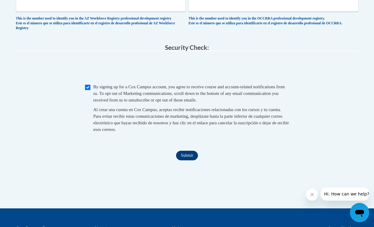  Describe the element at coordinates (26, 7) in the screenshot. I see `span: Hi. How can we help?` at that location.